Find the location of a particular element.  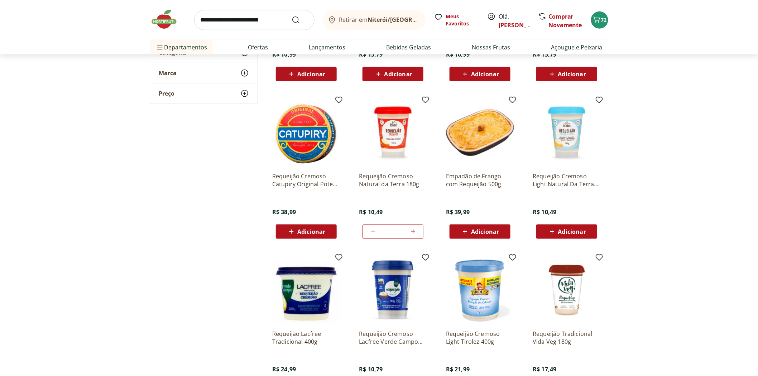

a: Requeijão Lacfree Tradicional 400g is located at coordinates (306, 338).